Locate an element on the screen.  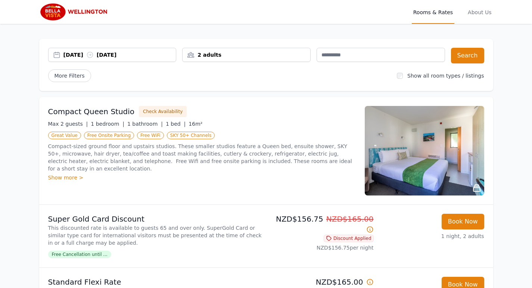
p: NZD$156.75 is located at coordinates (322, 225).